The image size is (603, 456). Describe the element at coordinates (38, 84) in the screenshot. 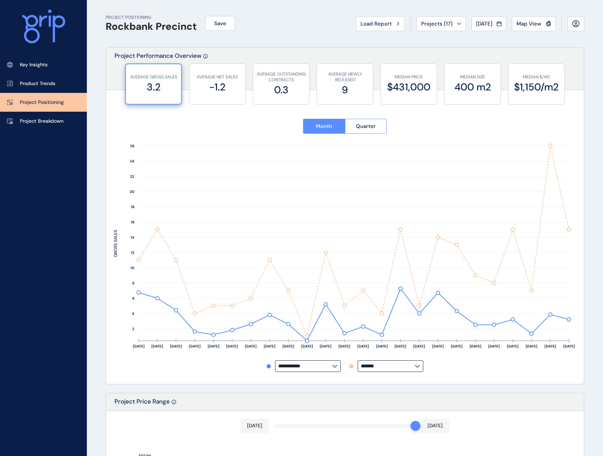

I see `p: Product Trends` at that location.